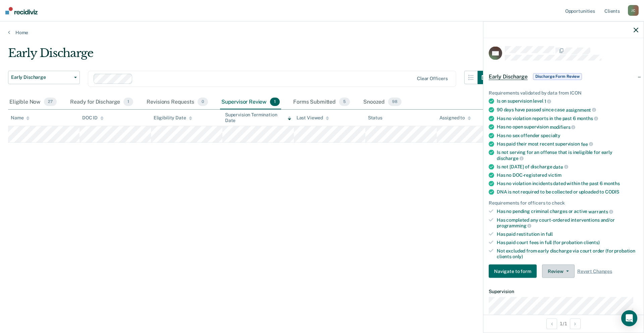 The image size is (644, 333). I want to click on div: DNA is not required to be collected or uploaded to, so click(568, 192).